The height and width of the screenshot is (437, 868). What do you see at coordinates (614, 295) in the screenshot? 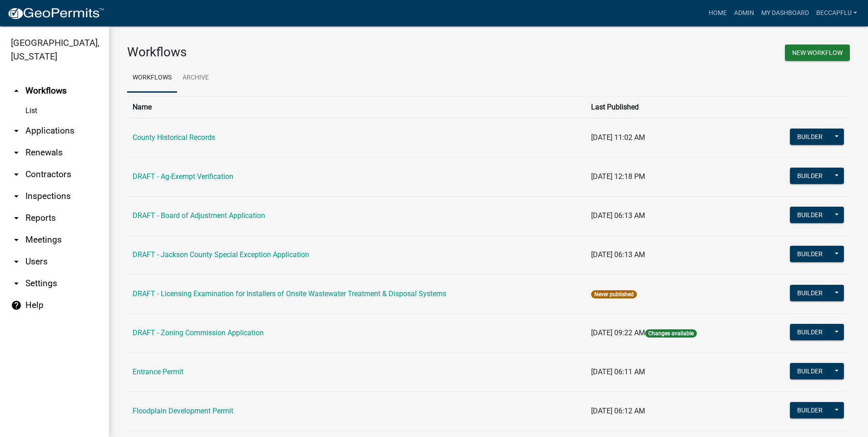
I see `span: Never published` at bounding box center [614, 295].